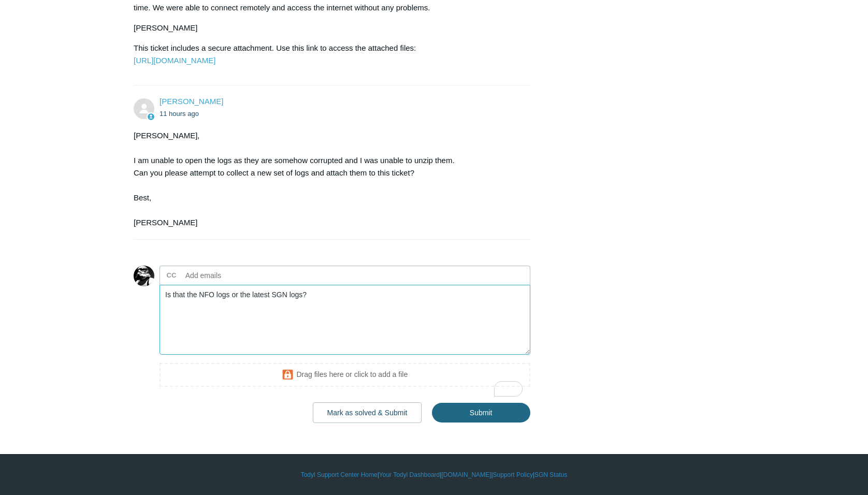 The width and height of the screenshot is (868, 495). I want to click on p: This ticket includes a secure attachment. Use this link to access the attached files:, so click(327, 55).